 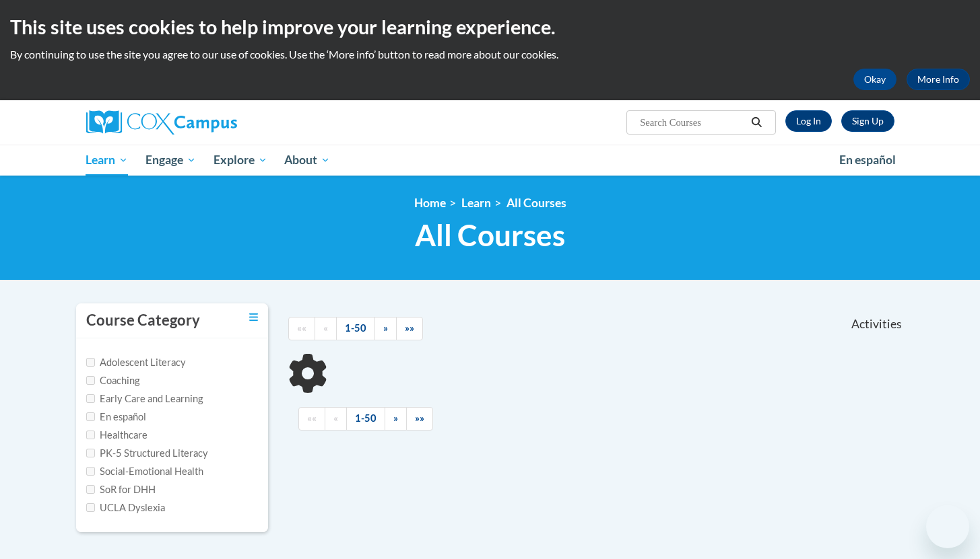 I want to click on label: Healthcare, so click(x=117, y=435).